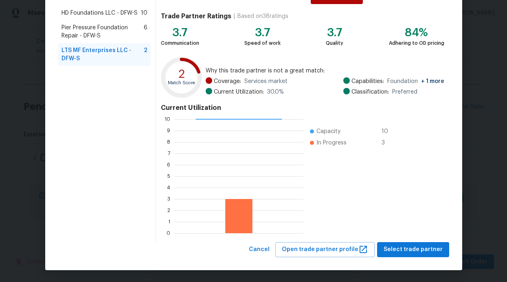  What do you see at coordinates (239, 92) in the screenshot?
I see `span: Current Utilization:` at bounding box center [239, 92].